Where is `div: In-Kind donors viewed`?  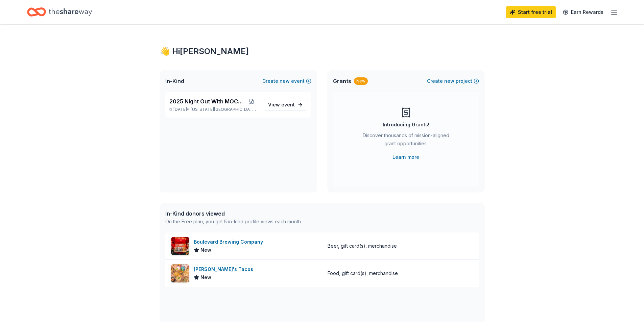
div: In-Kind donors viewed is located at coordinates (233, 213).